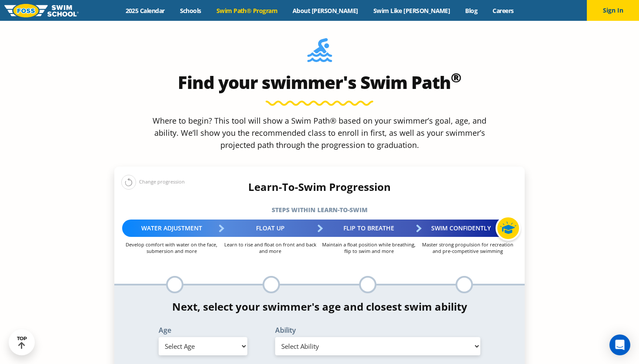 This screenshot has width=639, height=364. What do you see at coordinates (153, 182) in the screenshot?
I see `div: Change progression` at bounding box center [153, 182].